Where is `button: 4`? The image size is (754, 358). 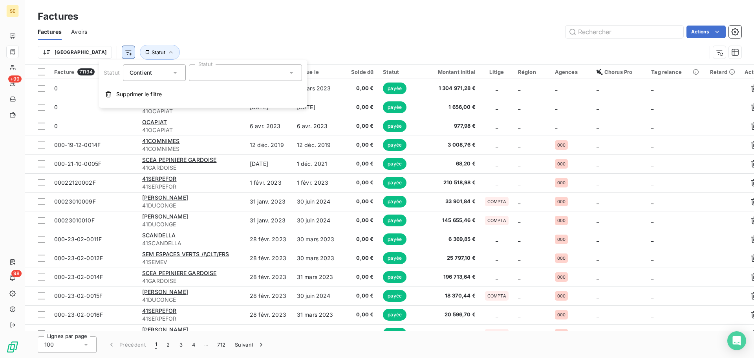 button: 4 is located at coordinates (194, 344).